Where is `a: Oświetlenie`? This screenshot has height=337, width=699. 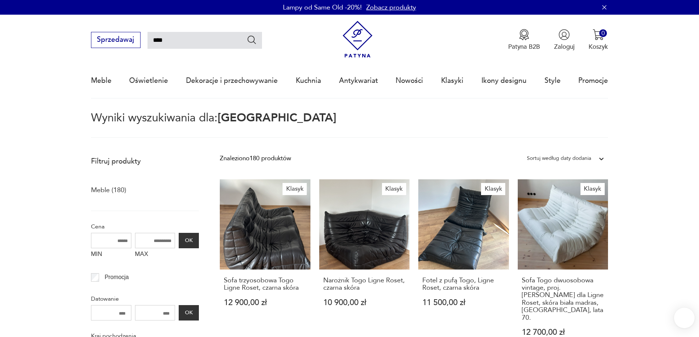
a: Oświetlenie is located at coordinates (149, 81).